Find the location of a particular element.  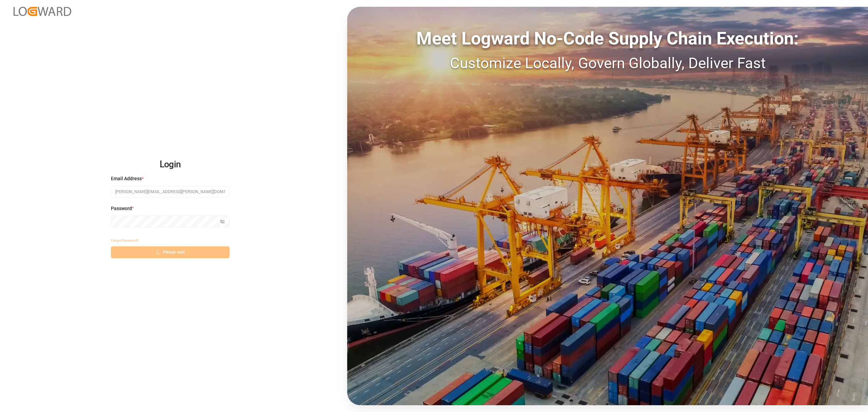

input: Enter your email is located at coordinates (170, 192).